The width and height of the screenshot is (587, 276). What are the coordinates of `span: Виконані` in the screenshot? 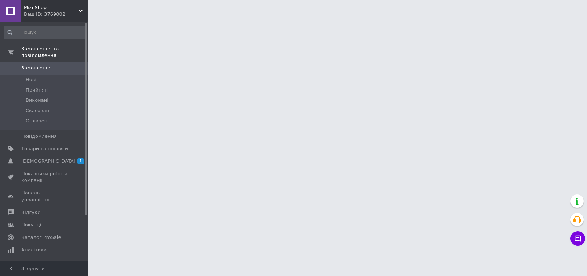 It's located at (37, 100).